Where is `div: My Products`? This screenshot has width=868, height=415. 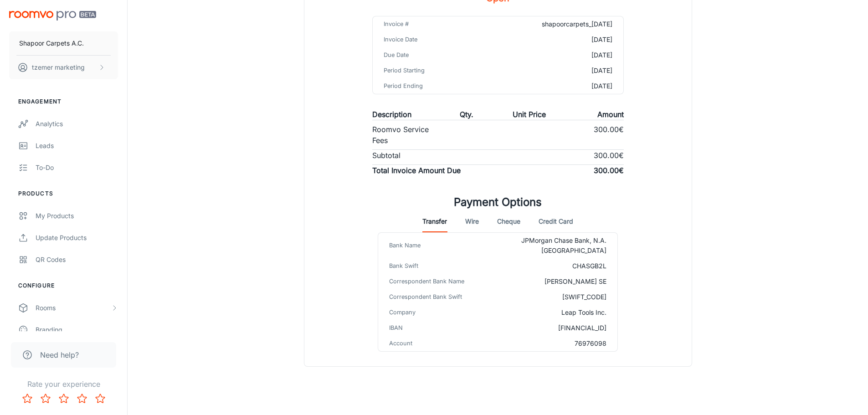
div: My Products is located at coordinates (76, 216).